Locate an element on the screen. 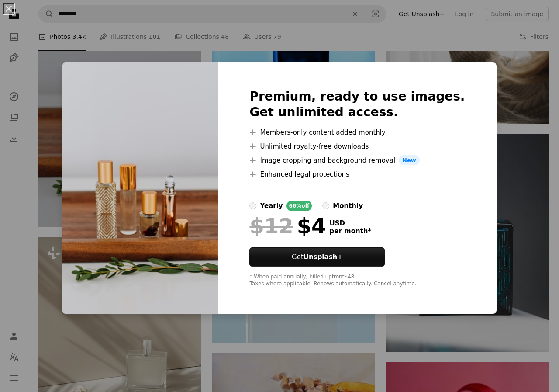 The width and height of the screenshot is (559, 392). strong: Unsplash+ is located at coordinates (323, 257).